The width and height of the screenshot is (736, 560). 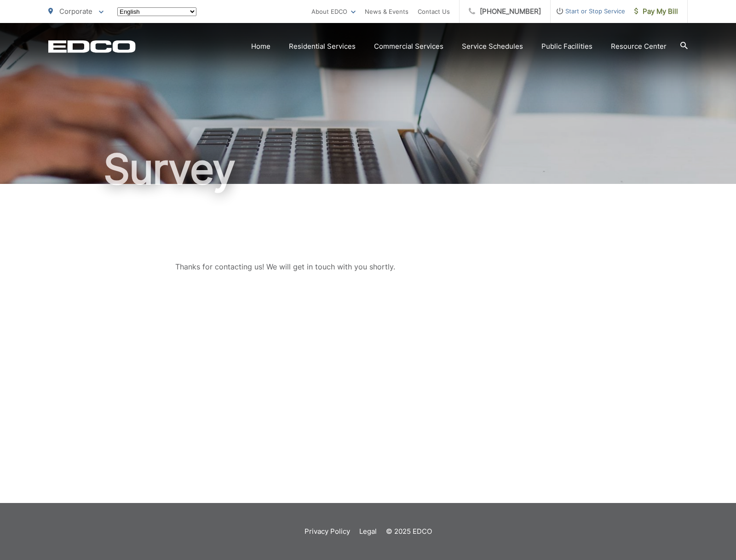 I want to click on a: About EDCO, so click(x=333, y=11).